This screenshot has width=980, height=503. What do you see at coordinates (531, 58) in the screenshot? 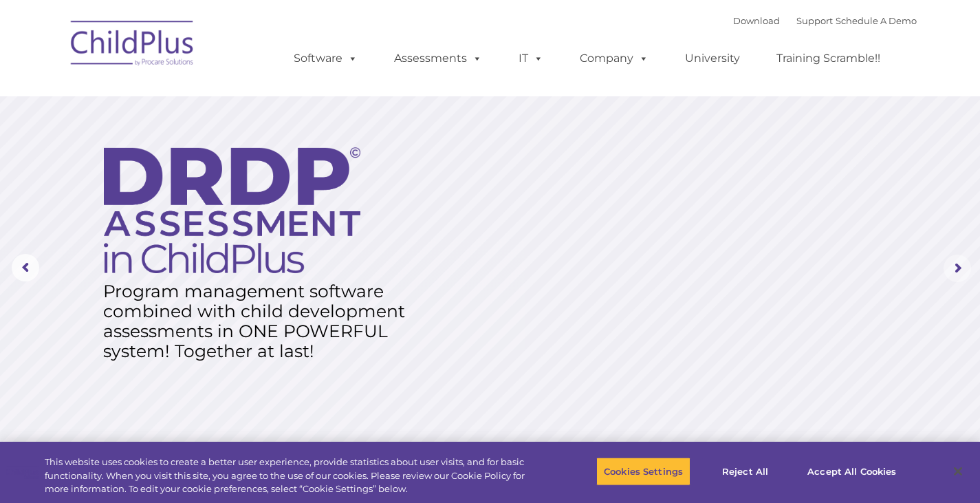
I see `a: IT` at bounding box center [531, 58].